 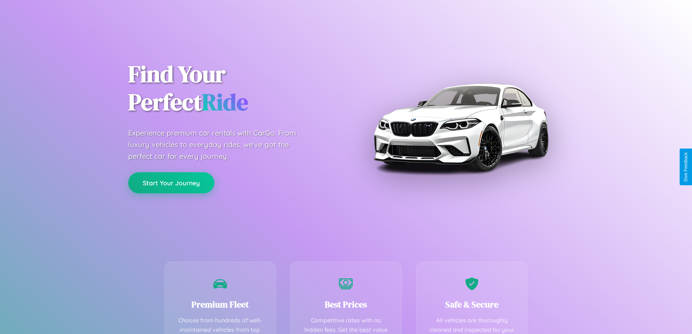 What do you see at coordinates (461, 127) in the screenshot?
I see `img: Premium BMW car rental vehicle` at bounding box center [461, 127].